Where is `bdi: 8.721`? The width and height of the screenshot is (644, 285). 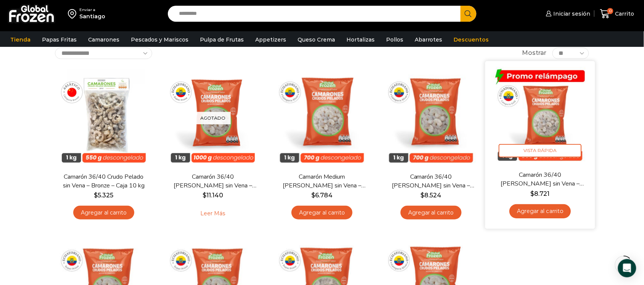
bdi: 8.721 is located at coordinates (540, 193).